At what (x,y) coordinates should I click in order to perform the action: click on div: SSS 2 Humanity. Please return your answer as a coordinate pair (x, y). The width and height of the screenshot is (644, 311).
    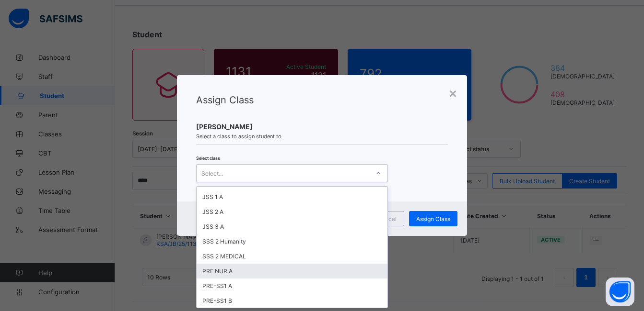
    Looking at the image, I should click on (292, 241).